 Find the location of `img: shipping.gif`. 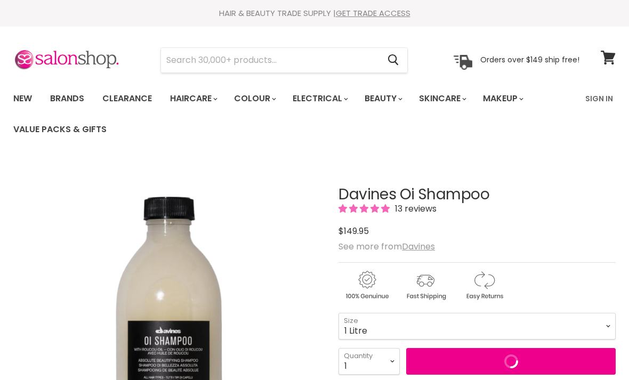

img: shipping.gif is located at coordinates (426, 285).